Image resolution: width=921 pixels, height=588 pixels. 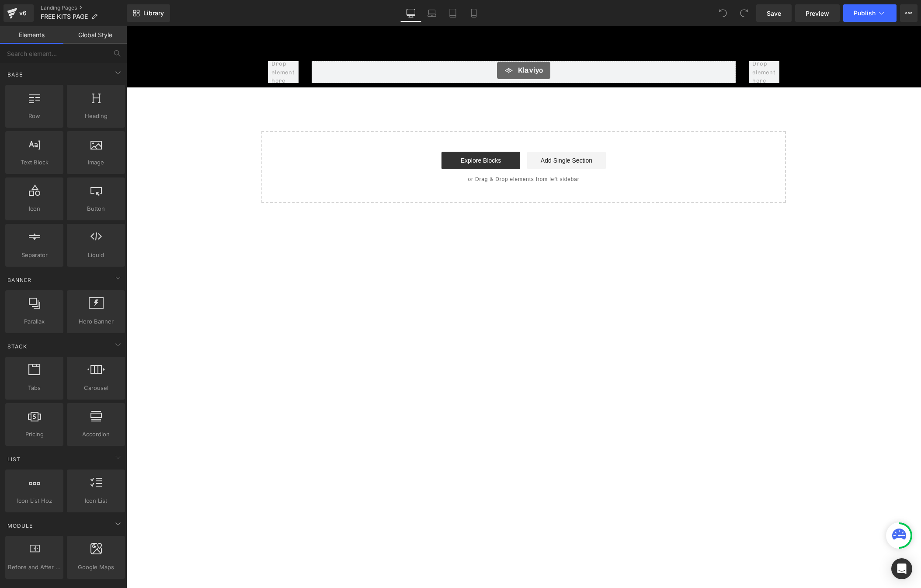 What do you see at coordinates (34, 209) in the screenshot?
I see `span: Icon` at bounding box center [34, 209].